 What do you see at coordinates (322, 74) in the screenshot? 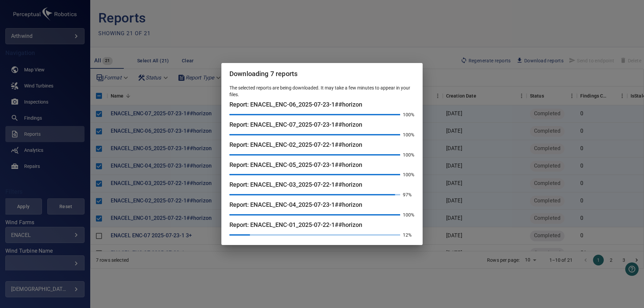
I see `h2: Downloading 7 reports` at bounding box center [322, 74].